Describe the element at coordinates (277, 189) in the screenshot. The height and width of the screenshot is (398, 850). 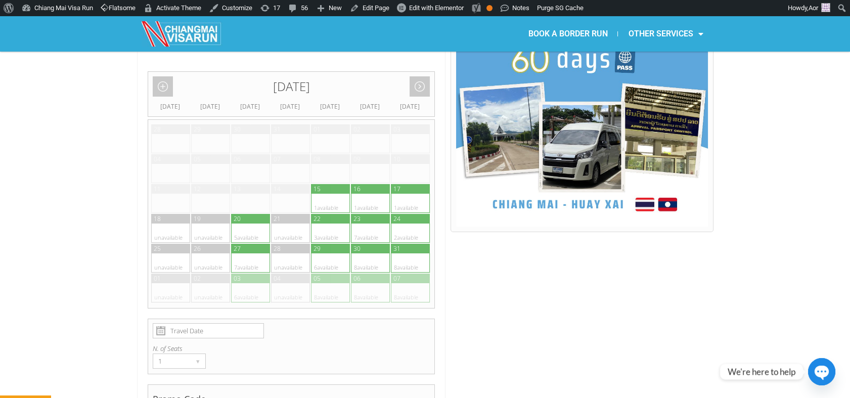
I see `div: 14` at that location.